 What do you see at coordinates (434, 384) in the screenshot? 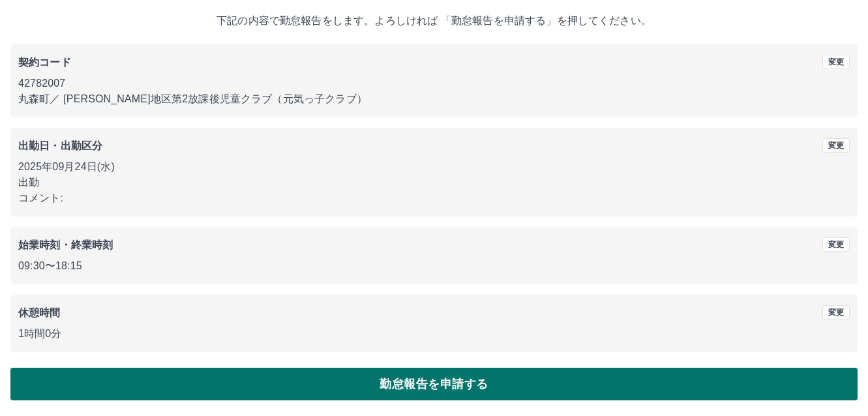
I see `button: 勤怠報告を申請する` at bounding box center [434, 384].